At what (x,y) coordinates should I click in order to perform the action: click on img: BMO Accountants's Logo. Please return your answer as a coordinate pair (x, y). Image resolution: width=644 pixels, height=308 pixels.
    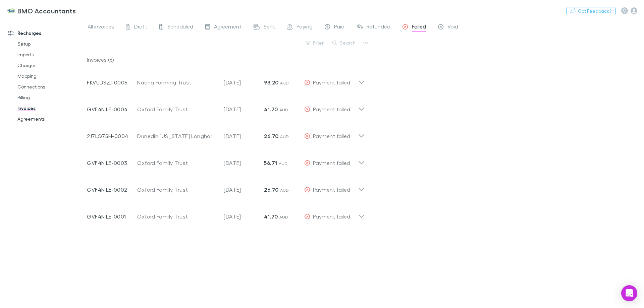
    Looking at the image, I should click on (11, 11).